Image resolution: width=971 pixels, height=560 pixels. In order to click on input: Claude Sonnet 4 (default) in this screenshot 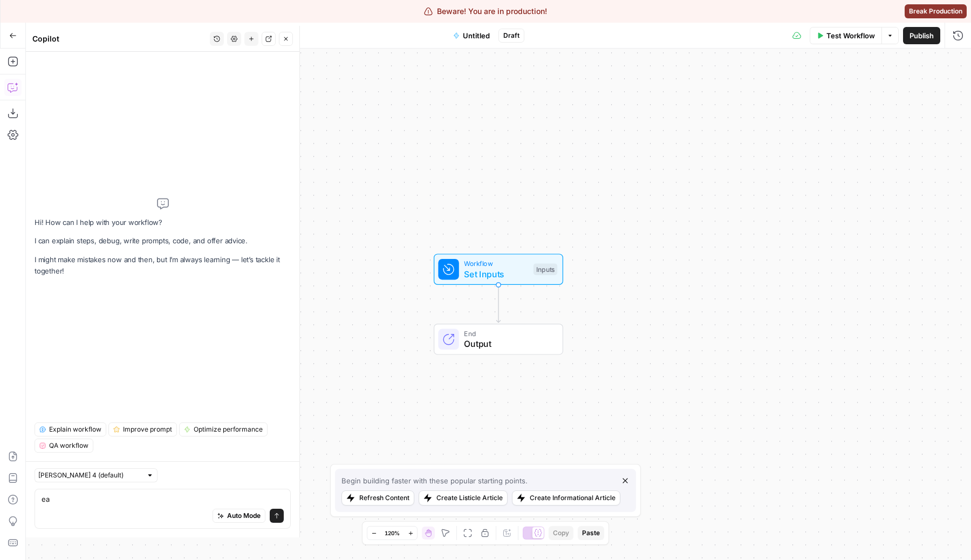, I will do `click(90, 475)`.